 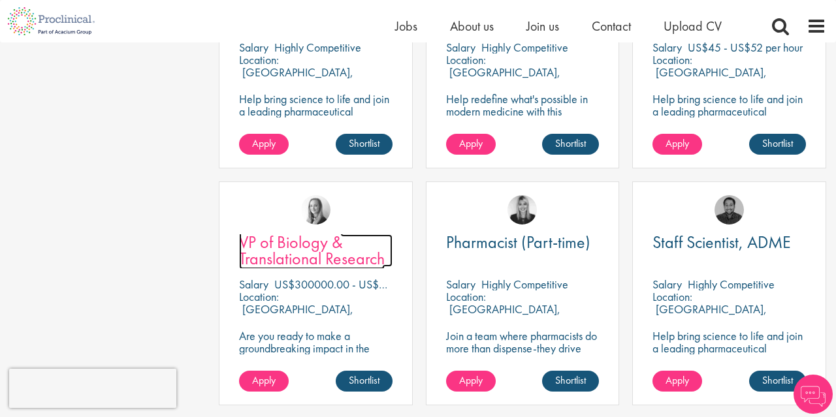 I want to click on span: Jobs, so click(x=406, y=26).